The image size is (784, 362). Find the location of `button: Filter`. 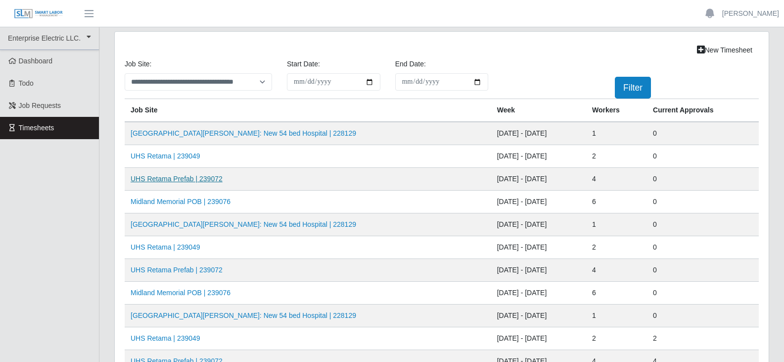

button: Filter is located at coordinates (633, 88).